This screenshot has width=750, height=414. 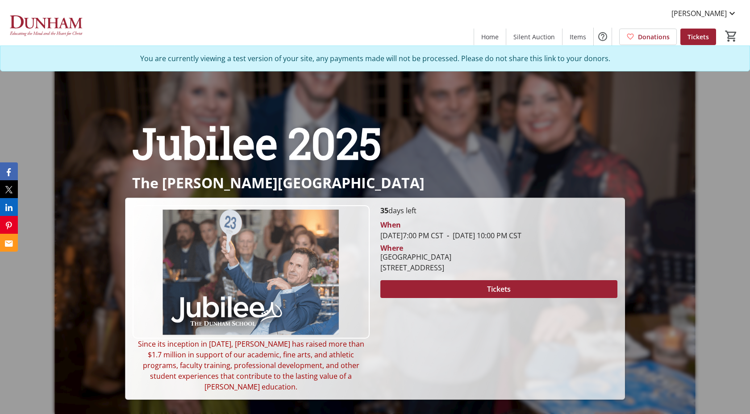 What do you see at coordinates (499, 289) in the screenshot?
I see `button: Tickets` at bounding box center [499, 289].